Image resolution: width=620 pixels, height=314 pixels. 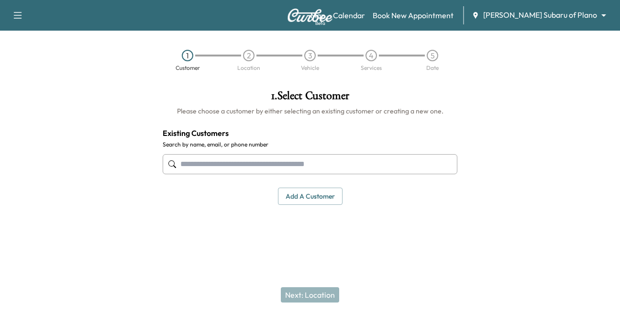 What do you see at coordinates (433, 68) in the screenshot?
I see `div: Date` at bounding box center [433, 68].